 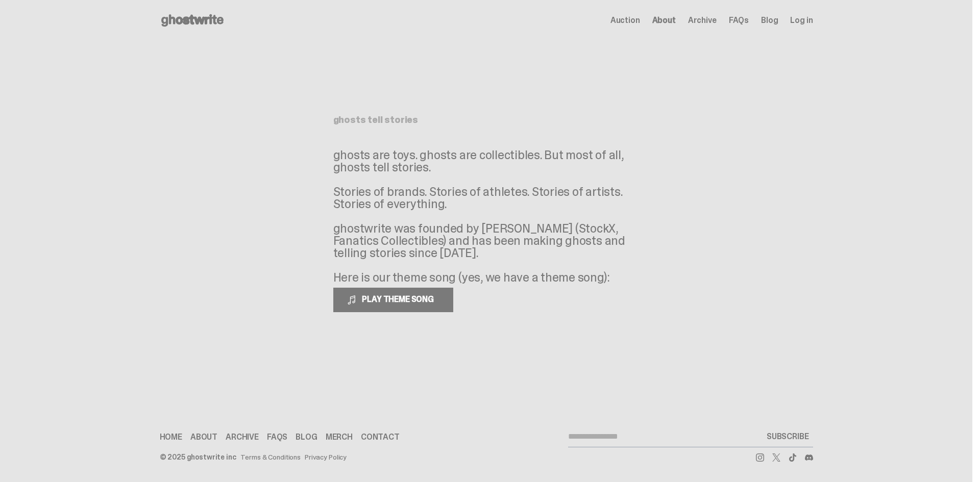 I want to click on p: ghosts are toys. ghosts are collectibles. But most of all, ghosts tell stories. Stories of brands..., so click(x=486, y=216).